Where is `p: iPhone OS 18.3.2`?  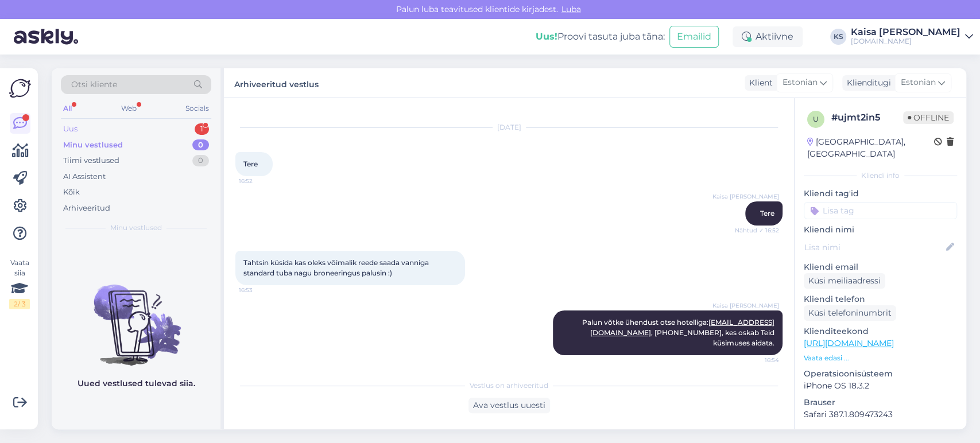
p: iPhone OS 18.3.2 is located at coordinates (880, 386).